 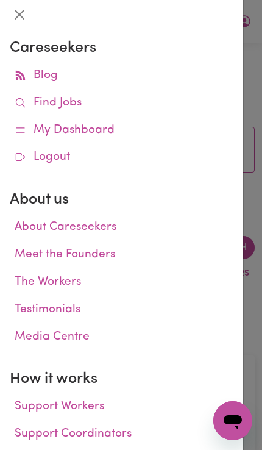 What do you see at coordinates (121, 337) in the screenshot?
I see `a: Media Centre` at bounding box center [121, 337].